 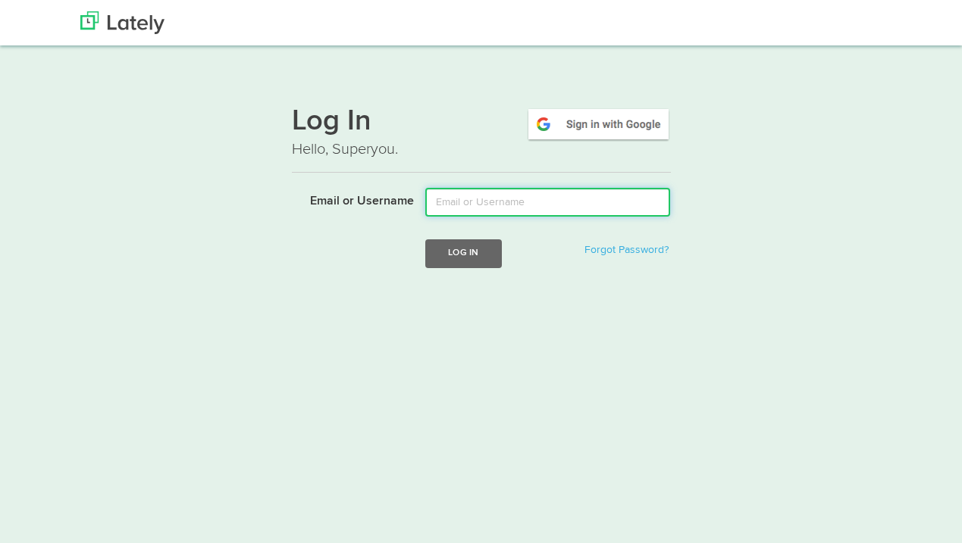 What do you see at coordinates (481, 149) in the screenshot?
I see `p: Hello, Superyou.` at bounding box center [481, 149].